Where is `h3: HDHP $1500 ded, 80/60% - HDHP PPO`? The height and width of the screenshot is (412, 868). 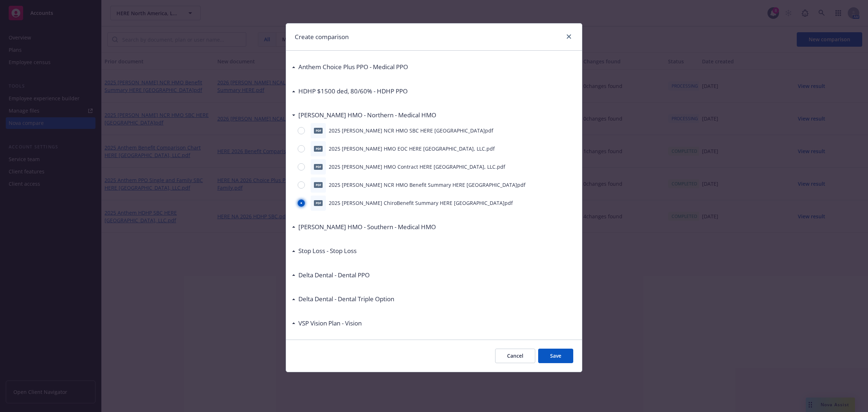 h3: HDHP $1500 ded, 80/60% - HDHP PPO is located at coordinates (353, 92).